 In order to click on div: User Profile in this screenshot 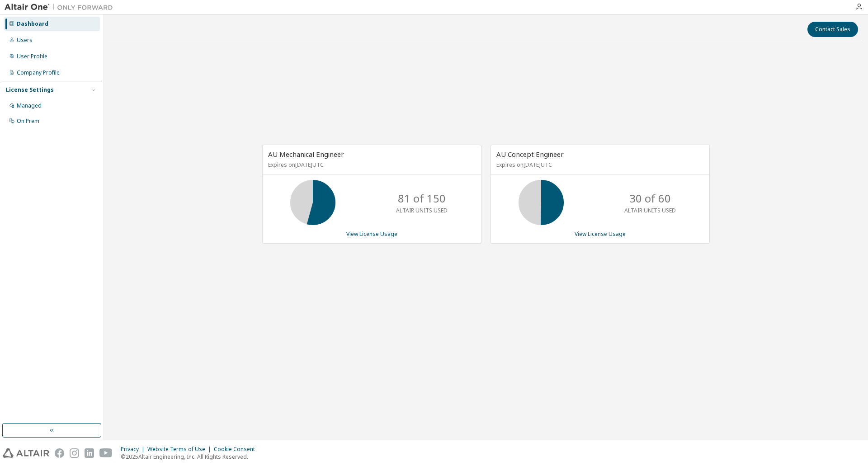, I will do `click(32, 57)`.